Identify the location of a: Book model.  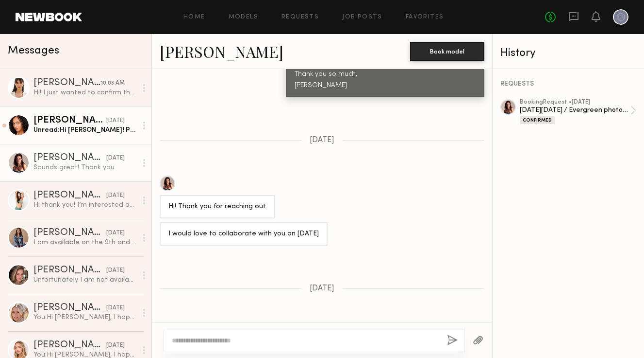
(447, 51).